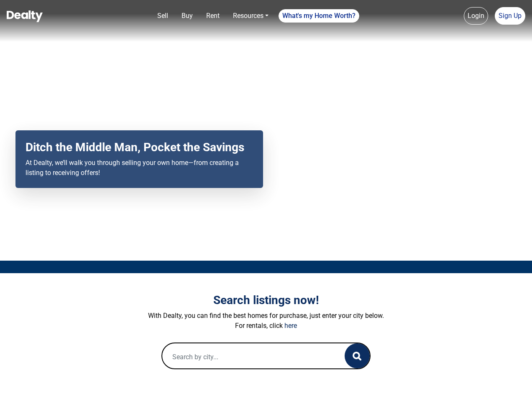  Describe the element at coordinates (250, 16) in the screenshot. I see `a: Resources` at that location.